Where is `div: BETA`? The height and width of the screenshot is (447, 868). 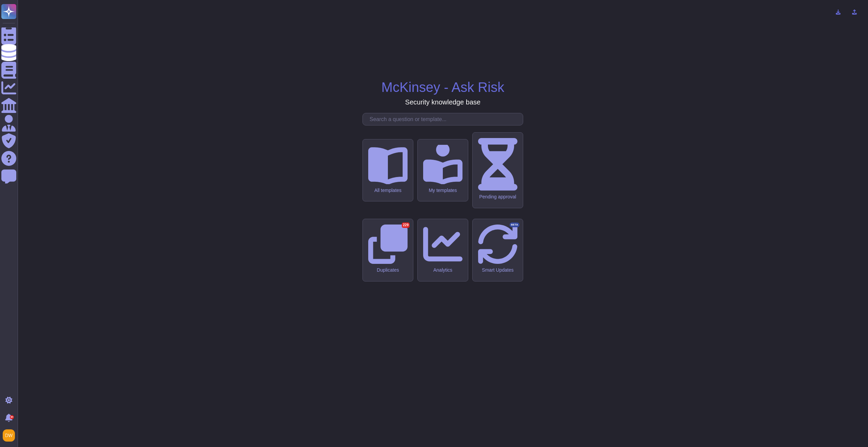 div: BETA is located at coordinates (515, 224).